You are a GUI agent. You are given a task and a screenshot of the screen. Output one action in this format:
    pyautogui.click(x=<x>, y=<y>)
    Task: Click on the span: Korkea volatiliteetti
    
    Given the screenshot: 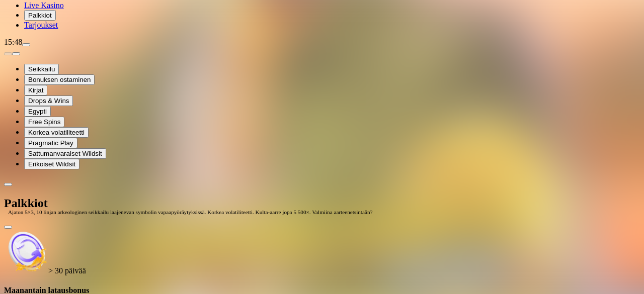 What is the action you would take?
    pyautogui.click(x=57, y=133)
    